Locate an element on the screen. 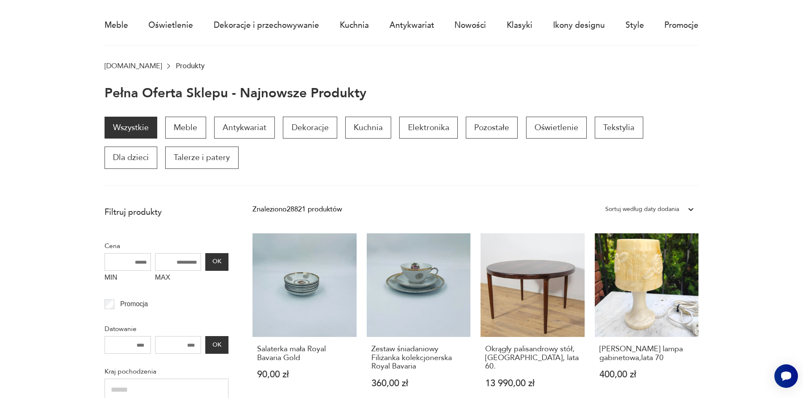 This screenshot has width=803, height=398. p: 13 990,00 zł is located at coordinates (532, 384).